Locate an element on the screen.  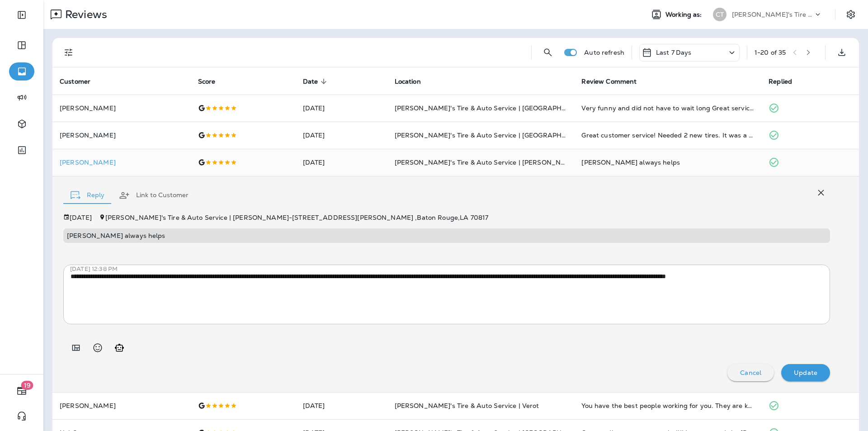
div: Very funny and did not have to wait long Great service. is located at coordinates (668, 108).